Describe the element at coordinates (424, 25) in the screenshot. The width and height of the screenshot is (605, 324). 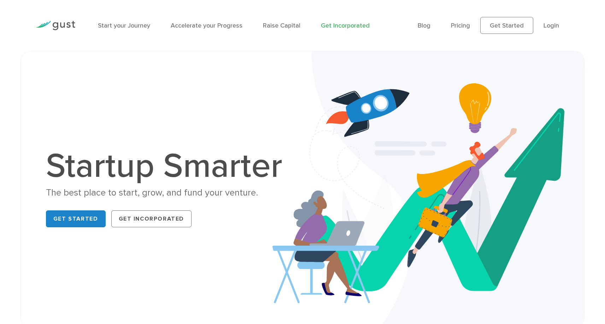
I see `a: Blog` at that location.